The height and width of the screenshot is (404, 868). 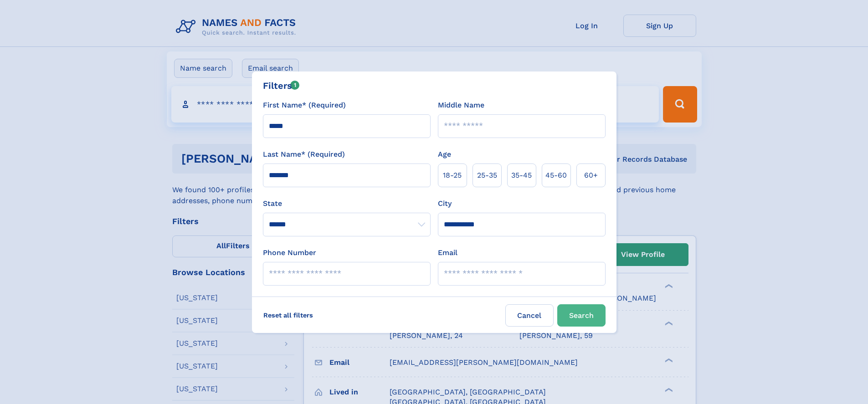 What do you see at coordinates (445, 203) in the screenshot?
I see `label: City` at bounding box center [445, 203].